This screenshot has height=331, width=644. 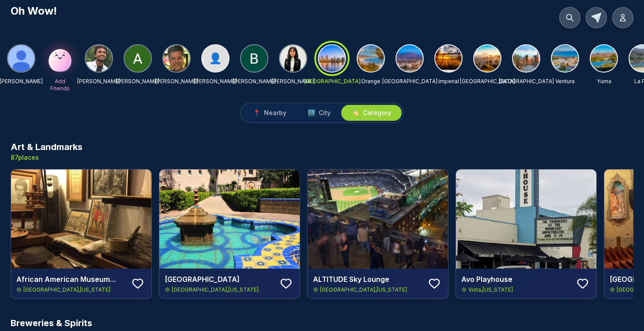 What do you see at coordinates (275, 113) in the screenshot?
I see `span: Nearby` at bounding box center [275, 113].